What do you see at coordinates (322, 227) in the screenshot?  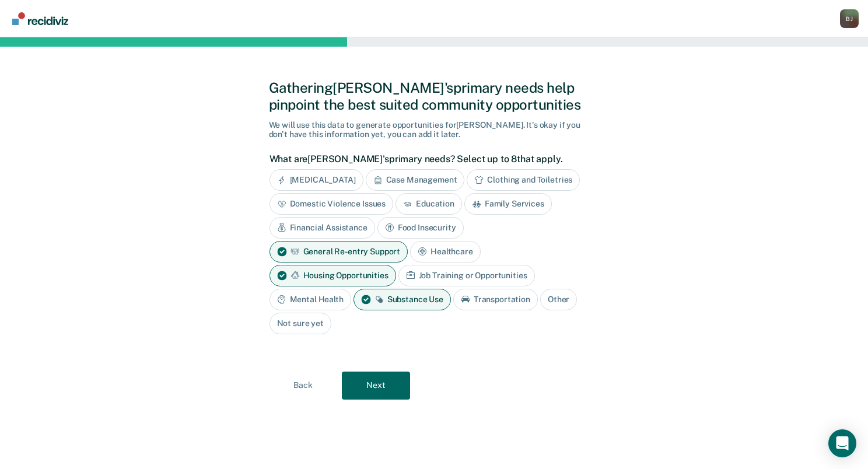 I see `div: Financial Assistance` at bounding box center [322, 227].